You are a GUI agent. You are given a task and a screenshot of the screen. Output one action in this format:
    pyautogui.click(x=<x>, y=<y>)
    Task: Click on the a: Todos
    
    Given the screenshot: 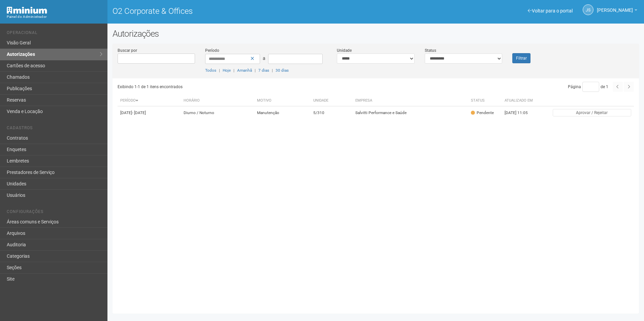 What is the action you would take?
    pyautogui.click(x=211, y=70)
    